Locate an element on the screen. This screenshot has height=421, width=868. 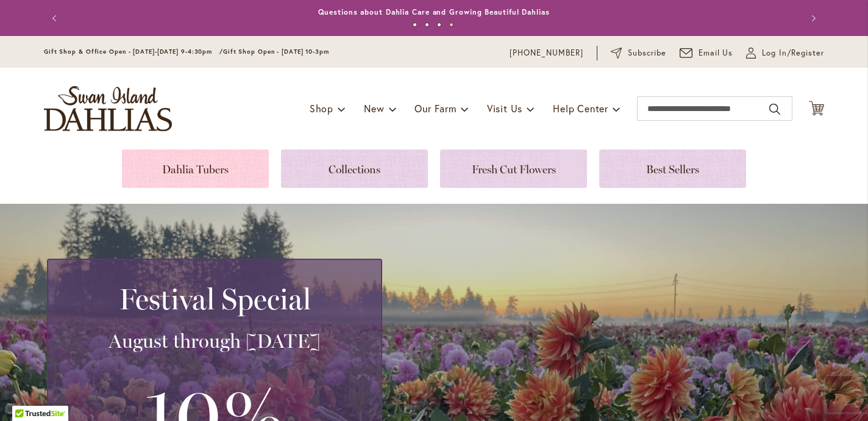
a: Email Us is located at coordinates (707, 53).